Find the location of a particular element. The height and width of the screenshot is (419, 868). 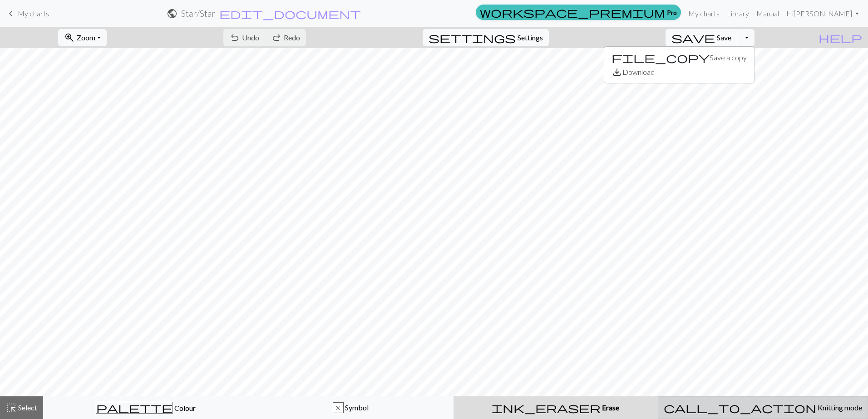

i: Settings is located at coordinates (472, 38).